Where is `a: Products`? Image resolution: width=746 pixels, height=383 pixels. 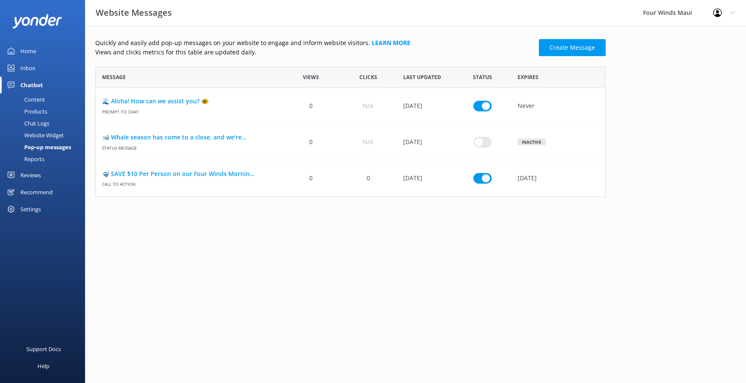
a: Products is located at coordinates (45, 111).